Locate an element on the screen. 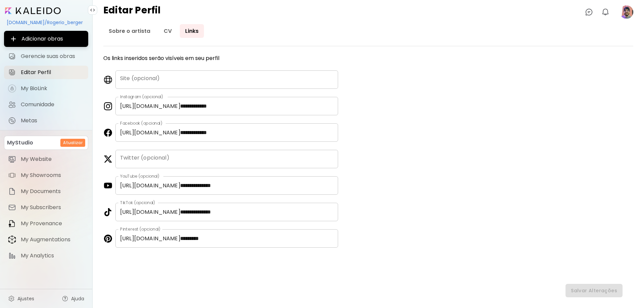 The width and height of the screenshot is (644, 308). span: Ajuda is located at coordinates (77, 298).